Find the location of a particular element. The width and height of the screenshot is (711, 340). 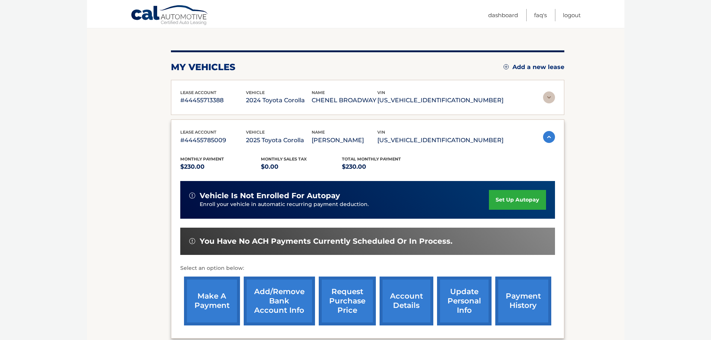

p: Select an option below: is located at coordinates (368, 268).